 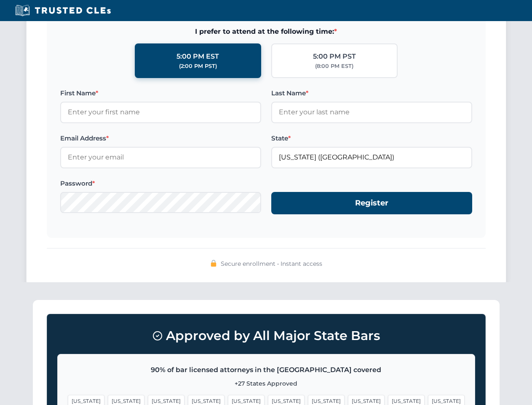 I want to click on input: Enter your last name, so click(x=371, y=112).